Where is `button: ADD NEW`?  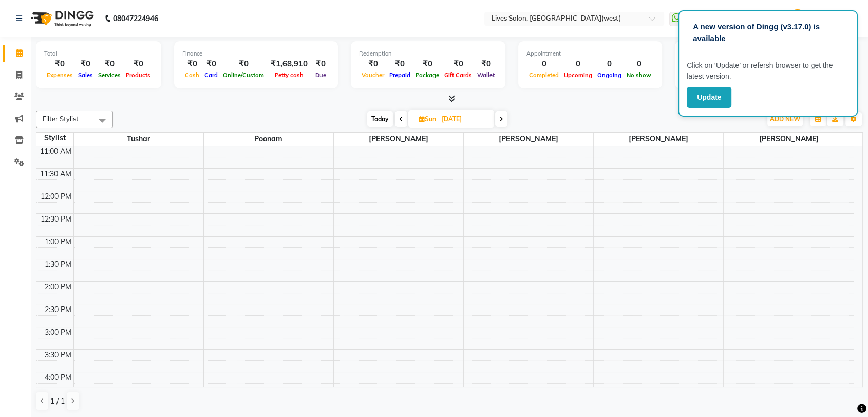
button: ADD NEW is located at coordinates (784, 119).